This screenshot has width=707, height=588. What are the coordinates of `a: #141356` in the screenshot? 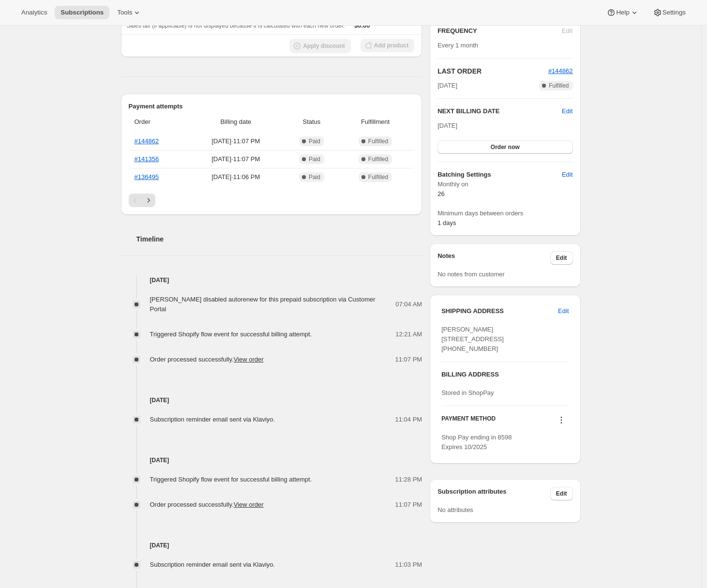 It's located at (147, 159).